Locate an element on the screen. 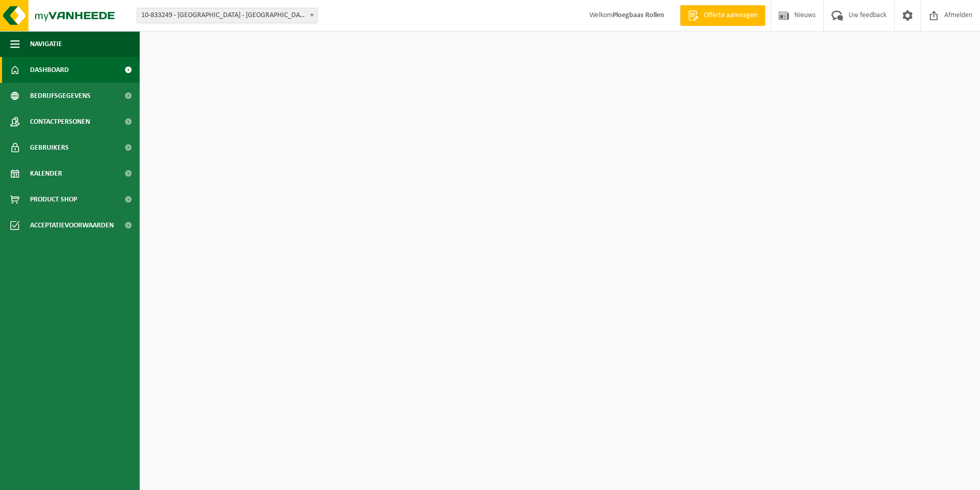  span: Contactpersonen is located at coordinates (60, 122).